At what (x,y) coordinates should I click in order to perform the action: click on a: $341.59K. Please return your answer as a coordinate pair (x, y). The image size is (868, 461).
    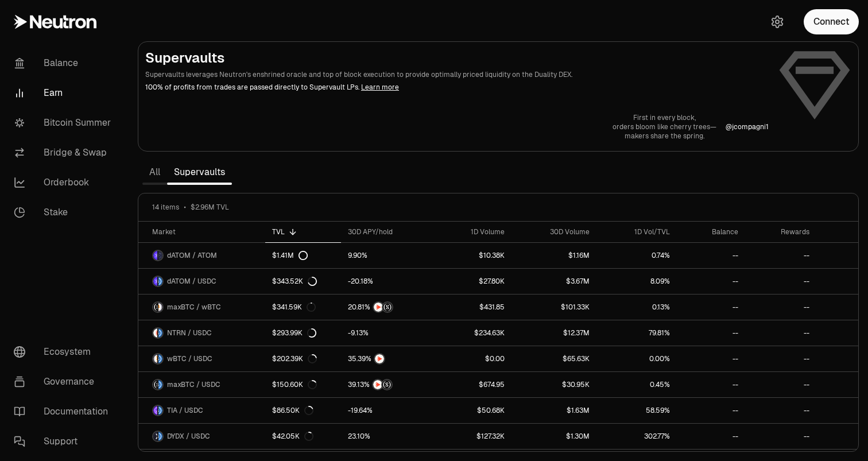
    Looking at the image, I should click on (303, 307).